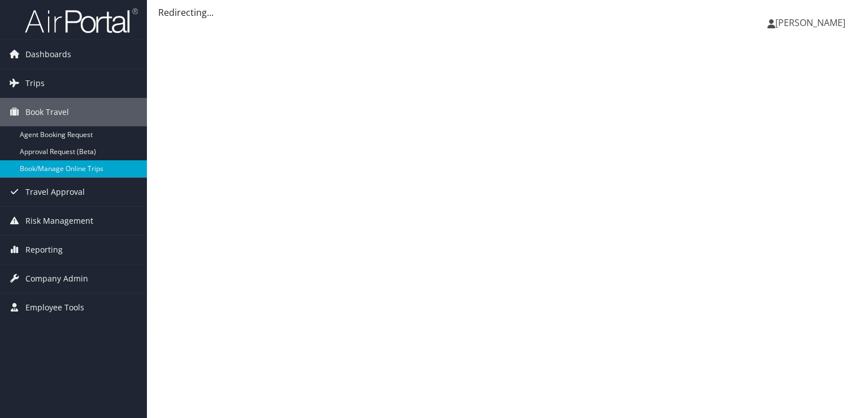  I want to click on span: Dashboards, so click(48, 54).